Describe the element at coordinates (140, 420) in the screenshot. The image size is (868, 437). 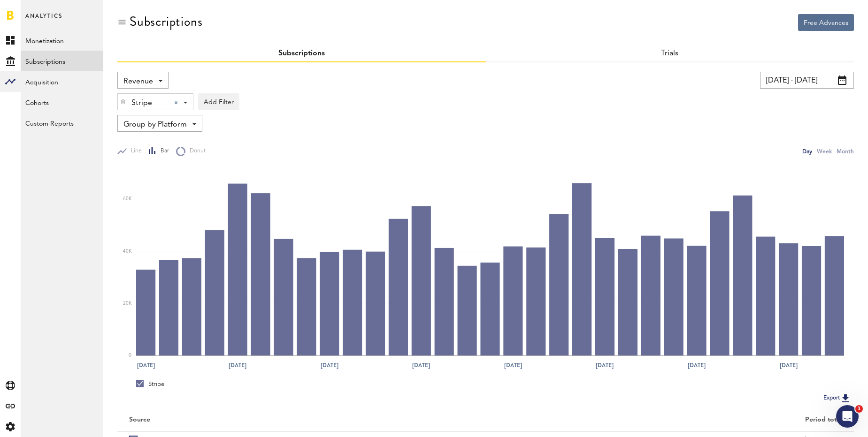
I see `div: Source` at that location.